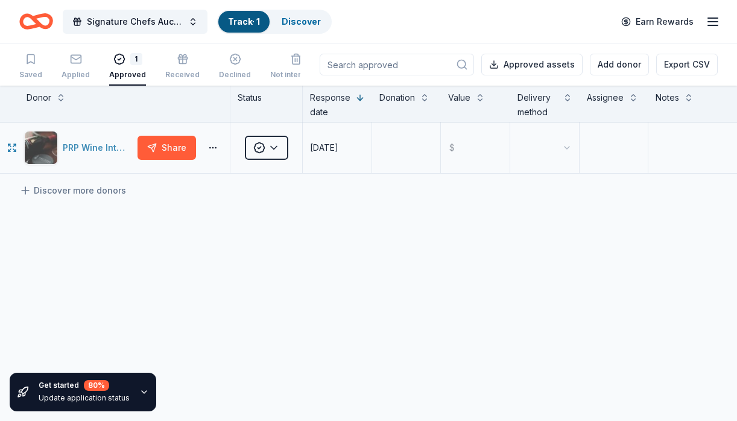  Describe the element at coordinates (36, 21) in the screenshot. I see `a: Home` at that location.